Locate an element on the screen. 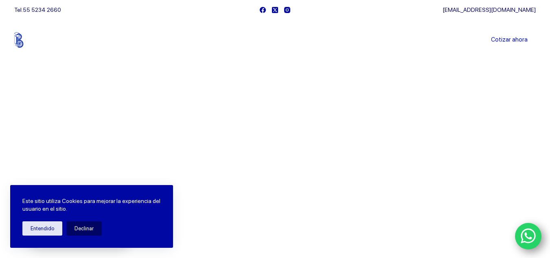  a: Instagram is located at coordinates (287, 10).